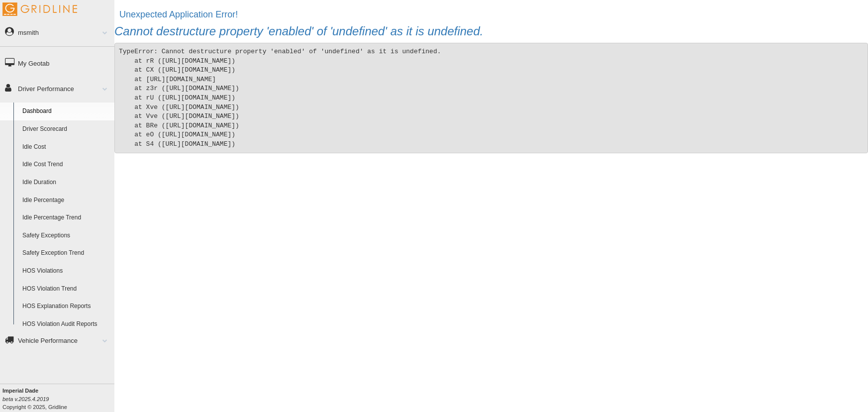  Describe the element at coordinates (491, 31) in the screenshot. I see `h3: Cannot destructure property 'enabled' of 'undefined' as it is undefined.` at that location.